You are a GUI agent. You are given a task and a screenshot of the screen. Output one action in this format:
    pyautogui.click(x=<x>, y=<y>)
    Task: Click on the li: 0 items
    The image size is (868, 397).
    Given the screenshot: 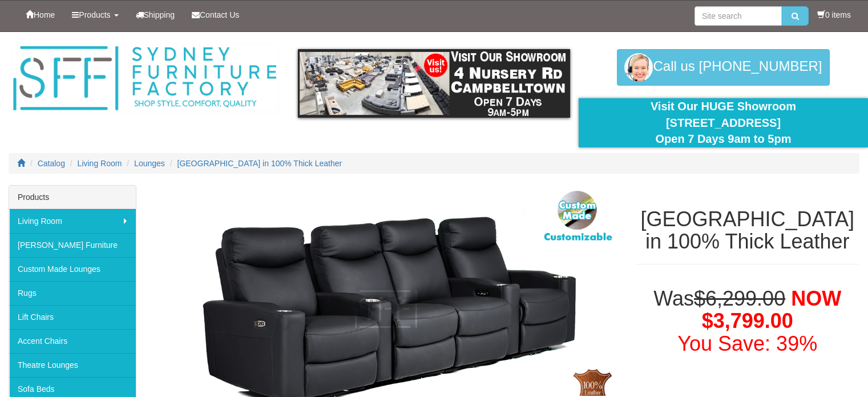 What is the action you would take?
    pyautogui.click(x=834, y=15)
    